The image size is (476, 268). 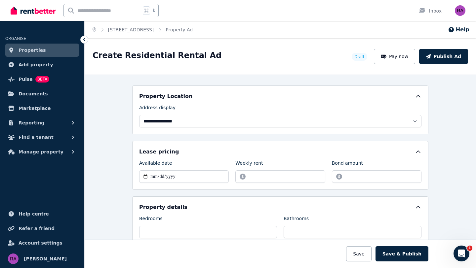 I want to click on span: 1, so click(x=470, y=249).